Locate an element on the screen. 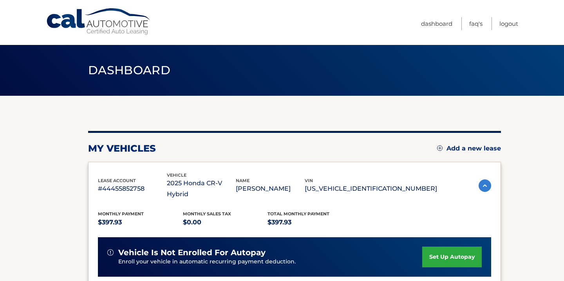  span: Dashboard is located at coordinates (129, 70).